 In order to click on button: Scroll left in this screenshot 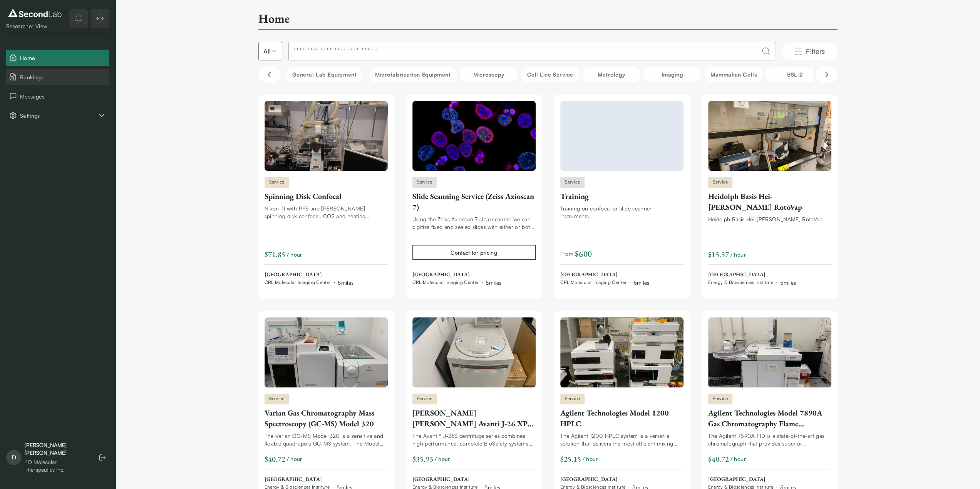, I will do `click(269, 75)`.